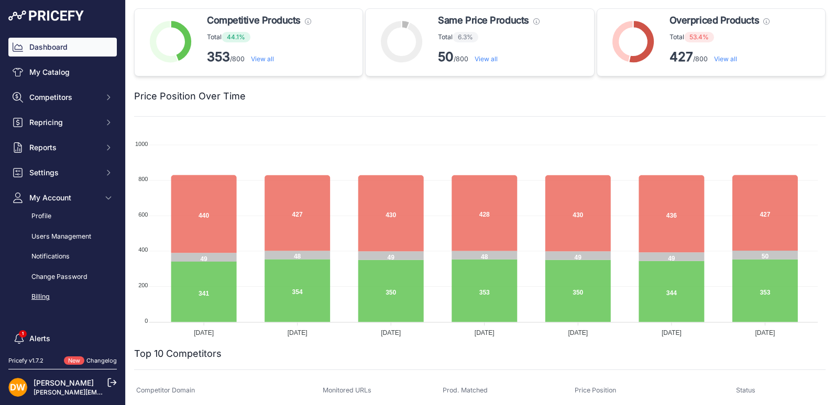 This screenshot has height=405, width=834. Describe the element at coordinates (62, 123) in the screenshot. I see `button: Repricing` at that location.